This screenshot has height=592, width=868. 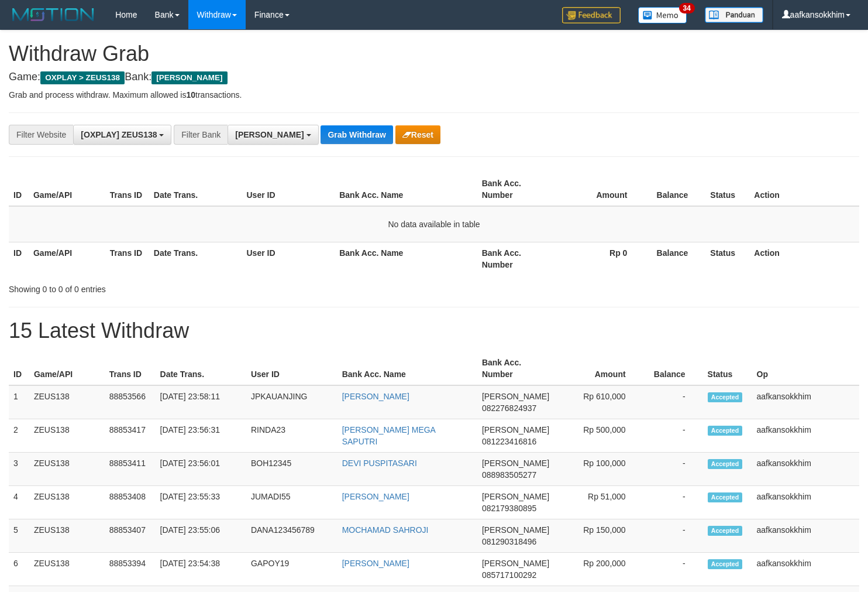 I want to click on h4: Game: Bank:, so click(x=434, y=77).